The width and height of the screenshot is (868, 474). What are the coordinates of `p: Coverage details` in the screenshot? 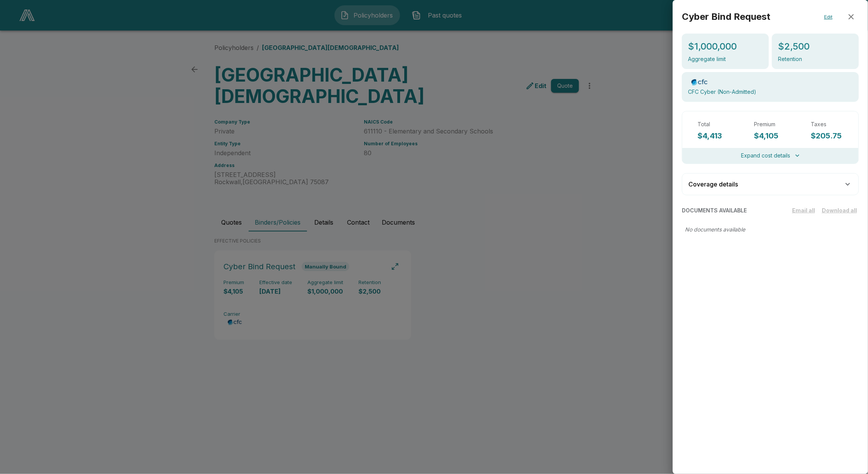 It's located at (714, 184).